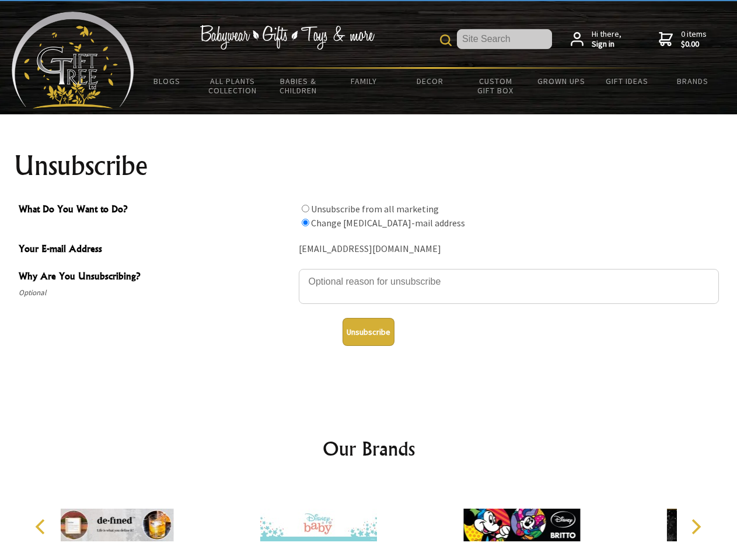 This screenshot has height=560, width=737. What do you see at coordinates (682, 39) in the screenshot?
I see `a: 0 items$0.00` at bounding box center [682, 39].